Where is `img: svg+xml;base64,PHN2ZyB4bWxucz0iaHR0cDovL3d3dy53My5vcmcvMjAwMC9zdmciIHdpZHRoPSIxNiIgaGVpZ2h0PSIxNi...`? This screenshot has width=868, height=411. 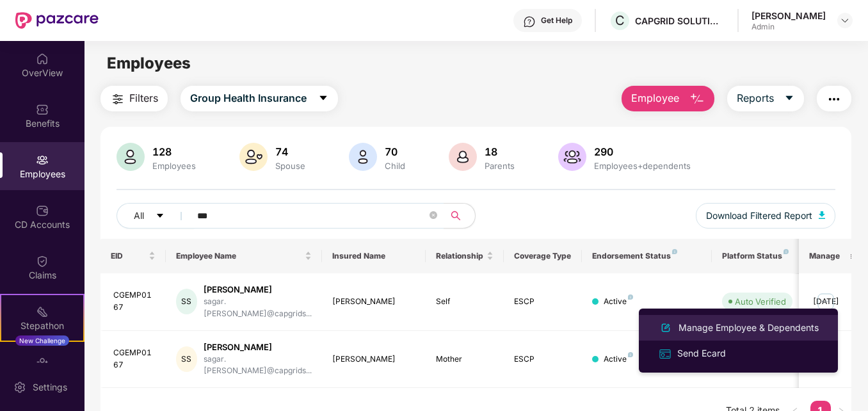
img: svg+xml;base64,PHN2ZyB4bWxucz0iaHR0cDovL3d3dy53My5vcmcvMjAwMC9zdmciIHdpZHRoPSIxNiIgaGVpZ2h0PSIxNi... is located at coordinates (666, 354).